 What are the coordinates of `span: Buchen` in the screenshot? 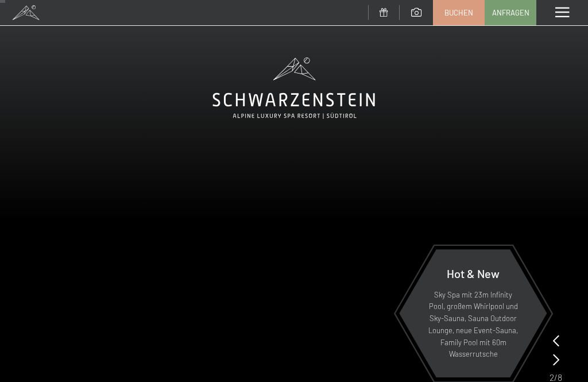 It's located at (459, 12).